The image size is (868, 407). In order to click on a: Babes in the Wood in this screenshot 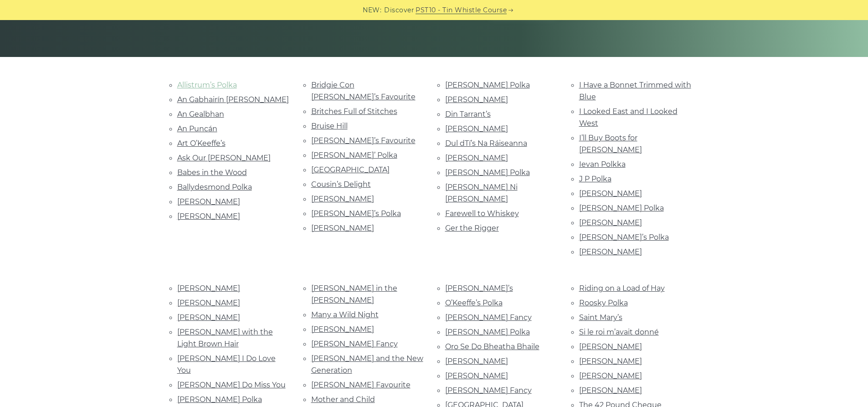, I will do `click(212, 172)`.